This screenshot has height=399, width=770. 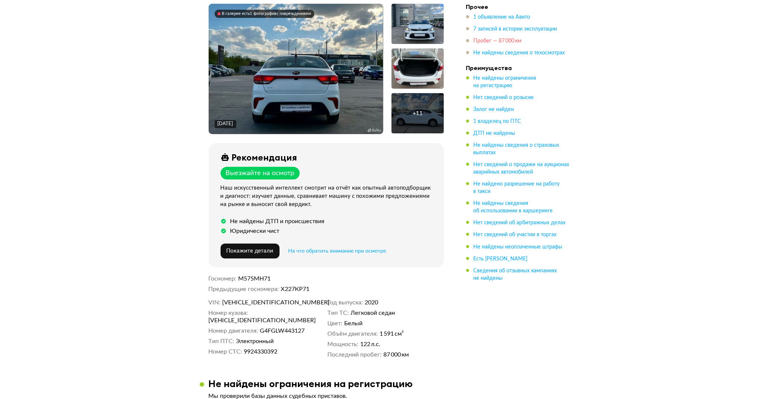 What do you see at coordinates (417, 113) in the screenshot?
I see `div: + 11` at bounding box center [417, 113].